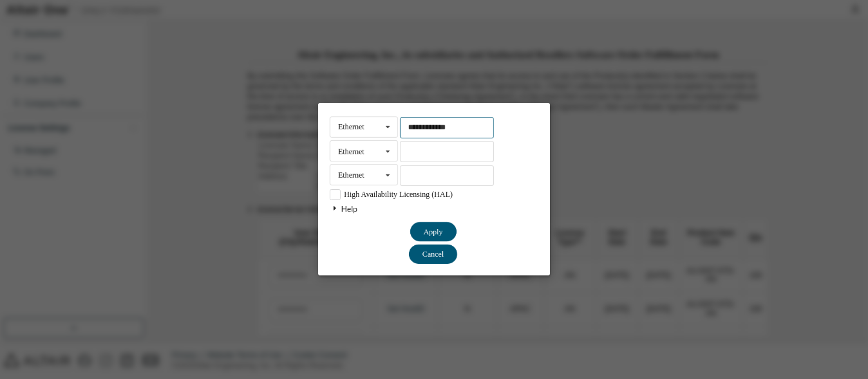 The width and height of the screenshot is (868, 379). Describe the element at coordinates (433, 232) in the screenshot. I see `button: Apply` at that location.